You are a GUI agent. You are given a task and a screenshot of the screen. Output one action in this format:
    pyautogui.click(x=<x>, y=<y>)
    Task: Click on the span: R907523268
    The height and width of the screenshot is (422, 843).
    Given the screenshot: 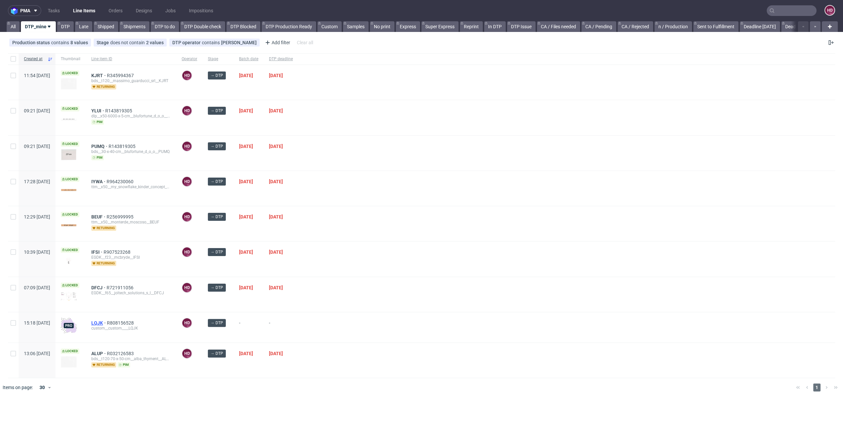 What is the action you would take?
    pyautogui.click(x=118, y=252)
    